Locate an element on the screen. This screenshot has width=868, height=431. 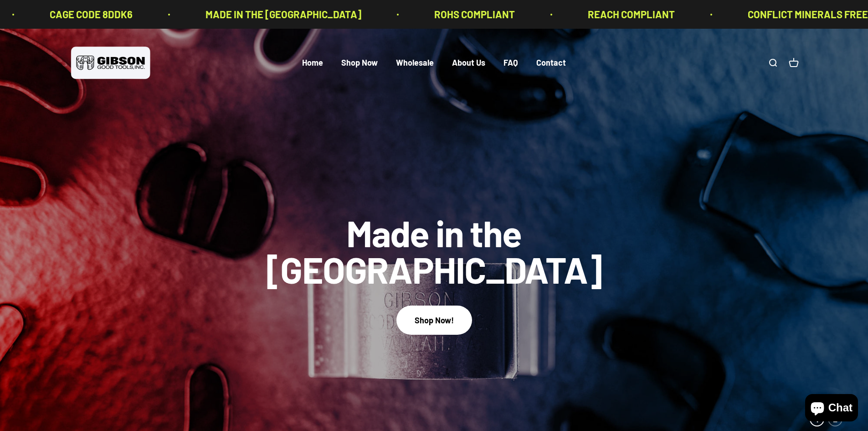
a: Shop Now is located at coordinates (360, 63).